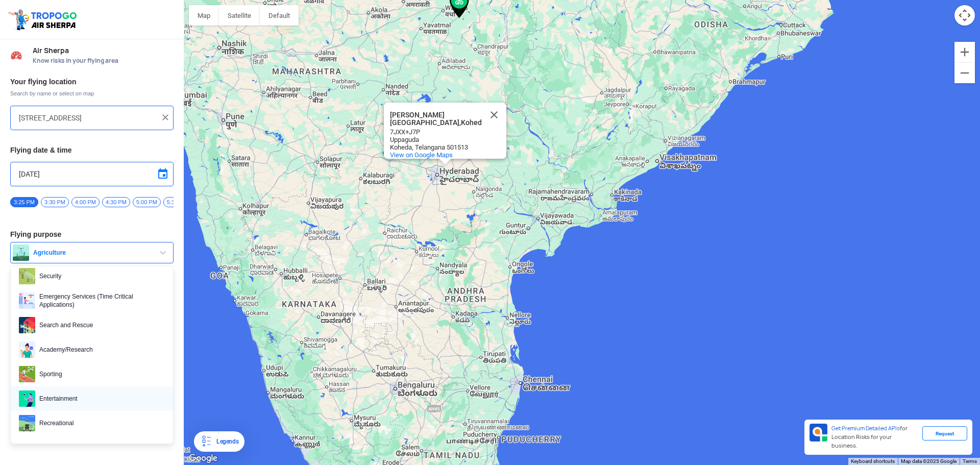 The image size is (980, 465). What do you see at coordinates (103, 51) in the screenshot?
I see `span: Air Sherpa` at bounding box center [103, 51].